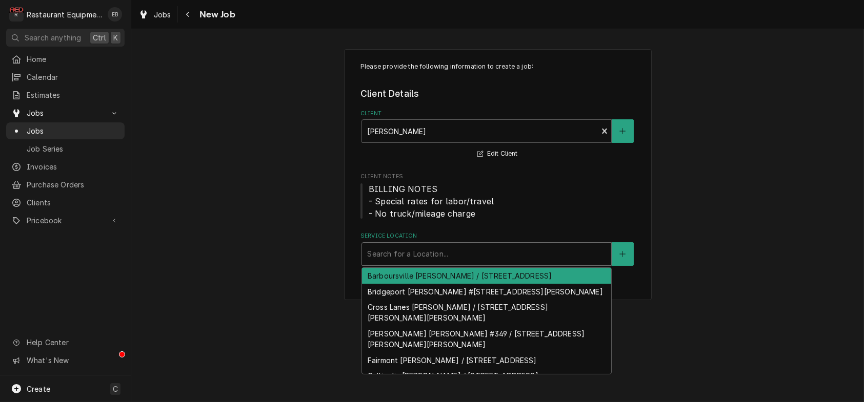 The width and height of the screenshot is (864, 402). Describe the element at coordinates (65, 77) in the screenshot. I see `a: Calendar` at that location.